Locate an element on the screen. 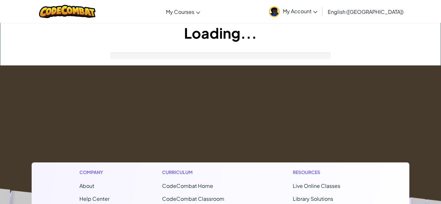  span: CodeCombat Home is located at coordinates (187, 186).